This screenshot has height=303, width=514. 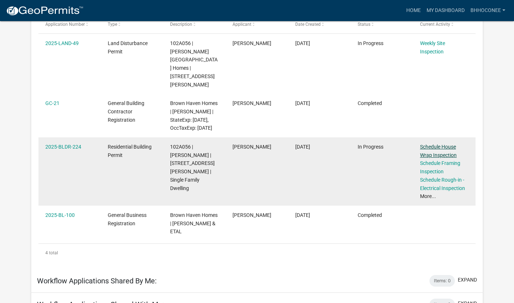 I want to click on a: Schedule Rough-in - Electrical Inspection, so click(x=443, y=184).